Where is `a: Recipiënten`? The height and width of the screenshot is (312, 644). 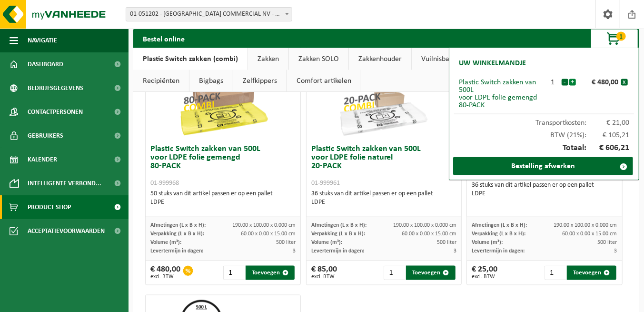 a: Recipiënten is located at coordinates (161, 81).